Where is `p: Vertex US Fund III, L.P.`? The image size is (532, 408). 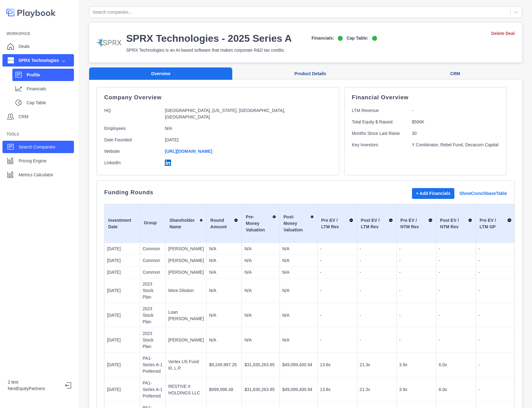 p: Vertex US Fund III, L.P. is located at coordinates (186, 365).